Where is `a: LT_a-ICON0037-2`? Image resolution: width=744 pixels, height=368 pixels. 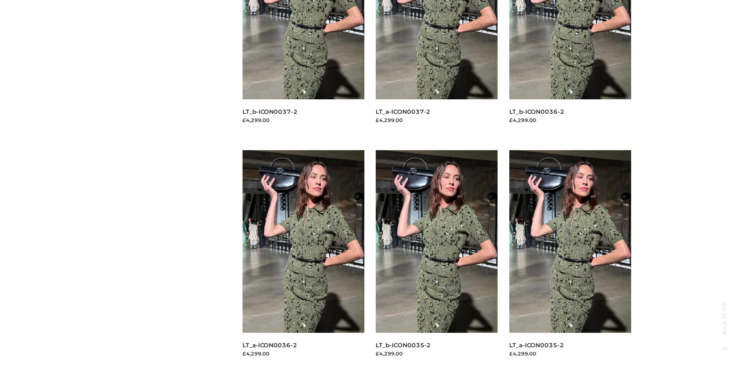 a: LT_a-ICON0037-2 is located at coordinates (403, 111).